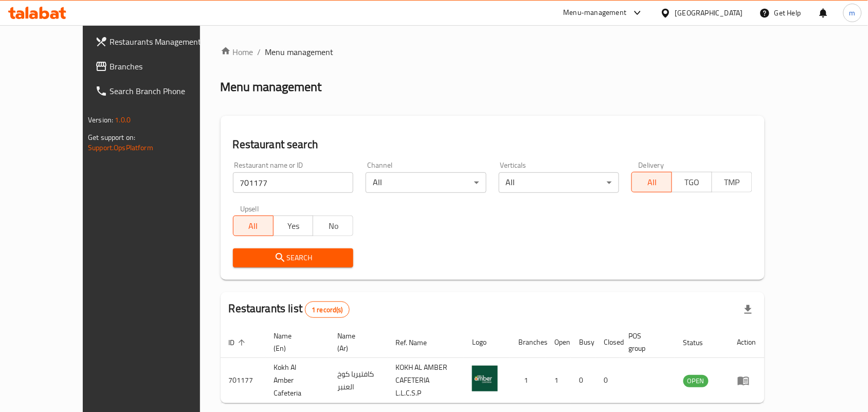 The height and width of the screenshot is (412, 868). I want to click on span: m, so click(853, 13).